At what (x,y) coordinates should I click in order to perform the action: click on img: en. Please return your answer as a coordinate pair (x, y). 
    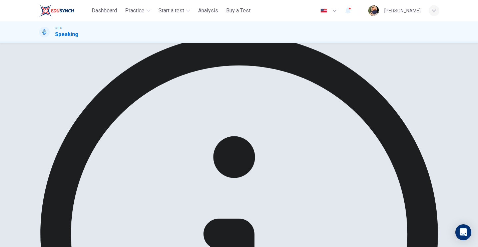
    Looking at the image, I should click on (324, 11).